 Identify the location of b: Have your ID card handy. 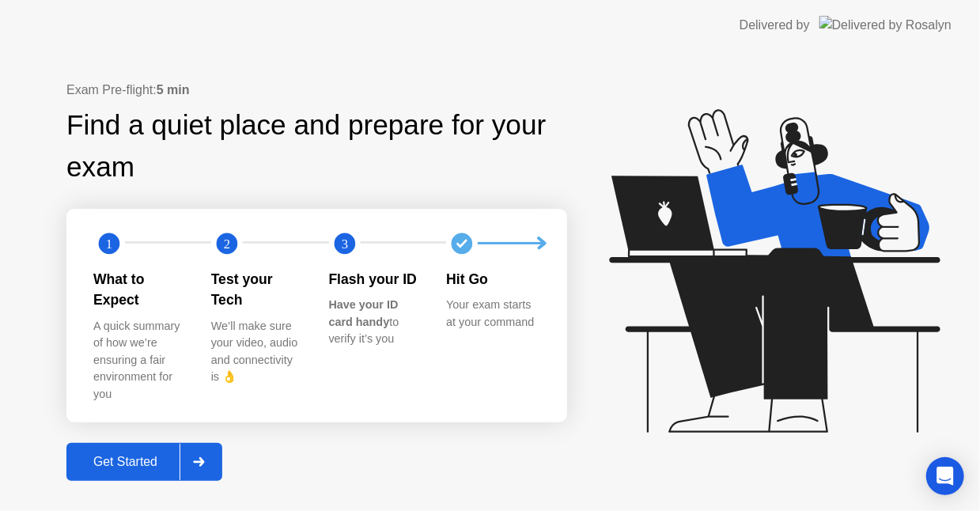
(364, 313).